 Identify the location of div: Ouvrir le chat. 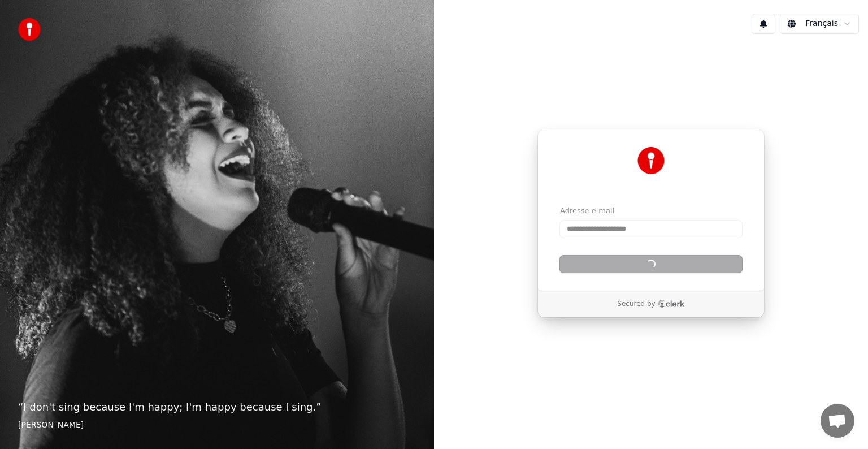
(838, 420).